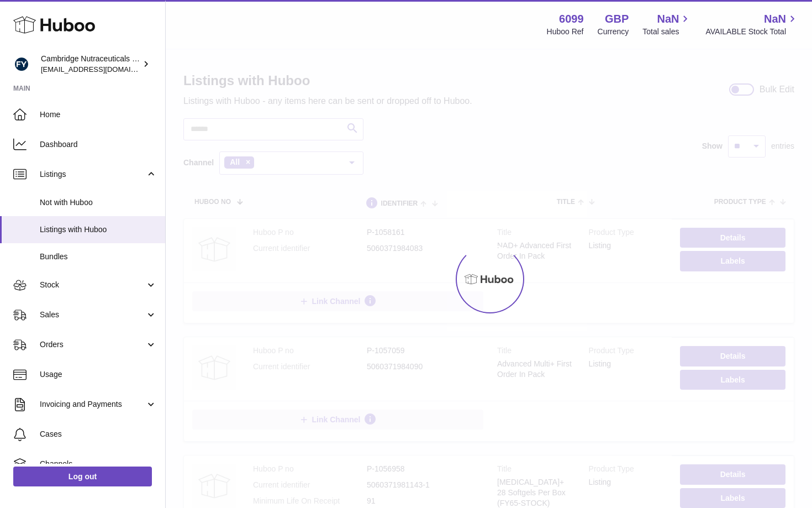 The image size is (812, 508). Describe the element at coordinates (613, 31) in the screenshot. I see `div: Currency` at that location.